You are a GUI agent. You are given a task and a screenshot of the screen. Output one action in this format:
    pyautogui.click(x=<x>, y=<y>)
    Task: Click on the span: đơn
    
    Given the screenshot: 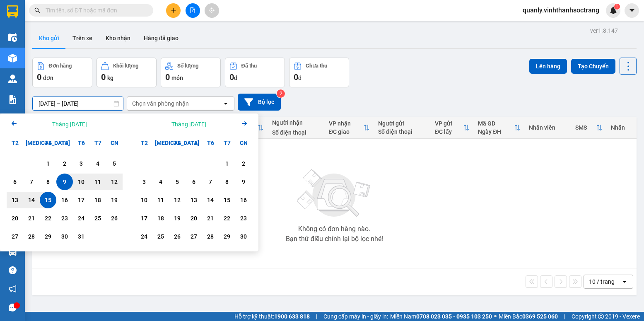 What is the action you would take?
    pyautogui.click(x=48, y=78)
    